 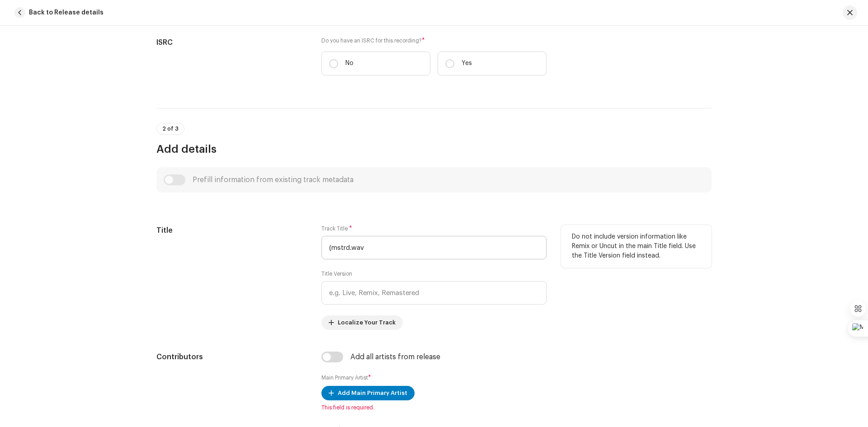 I want to click on p: No, so click(x=349, y=63).